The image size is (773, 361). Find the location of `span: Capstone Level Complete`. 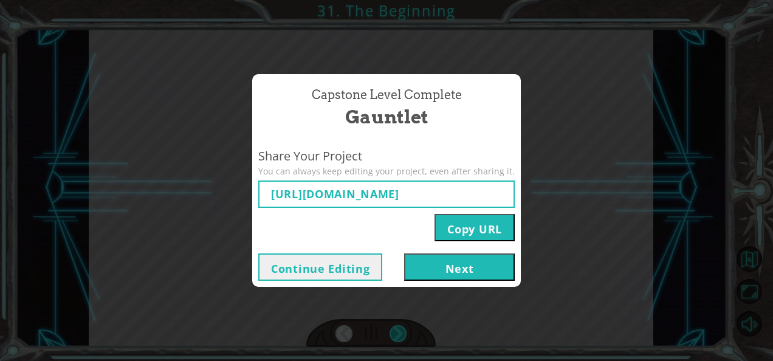

span: Capstone Level Complete is located at coordinates (387, 95).